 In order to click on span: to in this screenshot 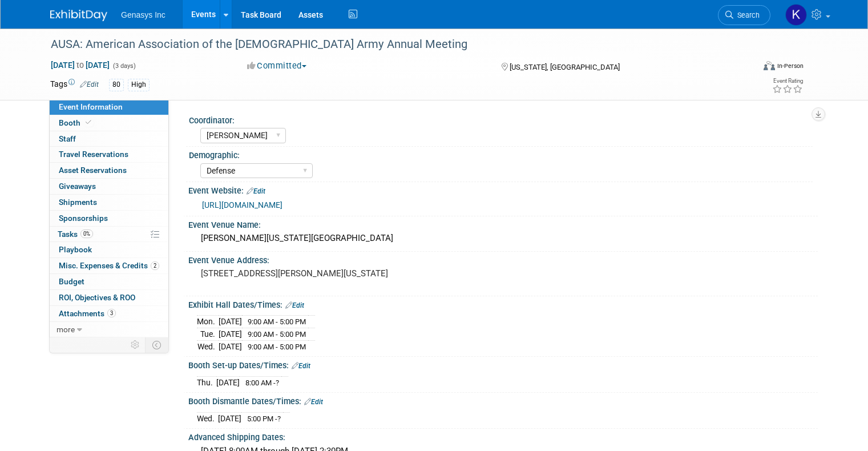, I will do `click(80, 65)`.